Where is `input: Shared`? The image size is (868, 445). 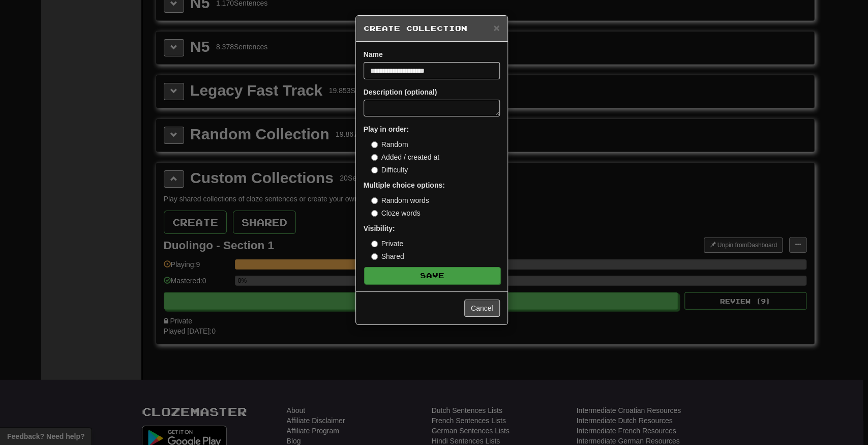 input: Shared is located at coordinates (374, 256).